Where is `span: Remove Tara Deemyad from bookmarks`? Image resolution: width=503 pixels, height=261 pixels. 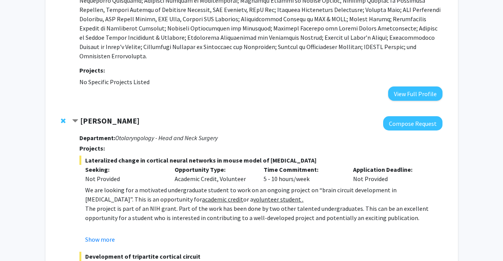
span: Remove Tara Deemyad from bookmarks is located at coordinates (63, 121).